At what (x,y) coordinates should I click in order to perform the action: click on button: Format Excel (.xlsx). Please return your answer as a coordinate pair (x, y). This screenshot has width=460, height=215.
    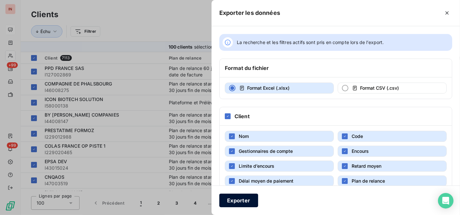
    Looking at the image, I should click on (279, 88).